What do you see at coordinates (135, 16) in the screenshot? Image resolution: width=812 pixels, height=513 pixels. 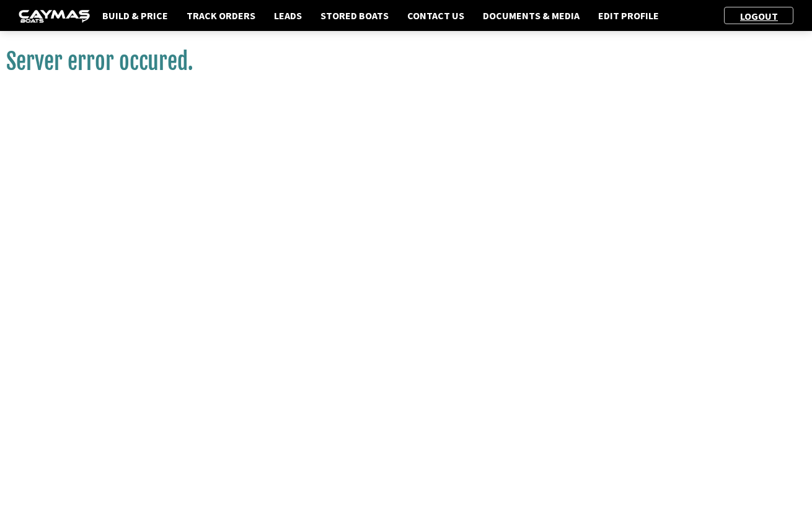 I see `a: Build & Price` at bounding box center [135, 16].